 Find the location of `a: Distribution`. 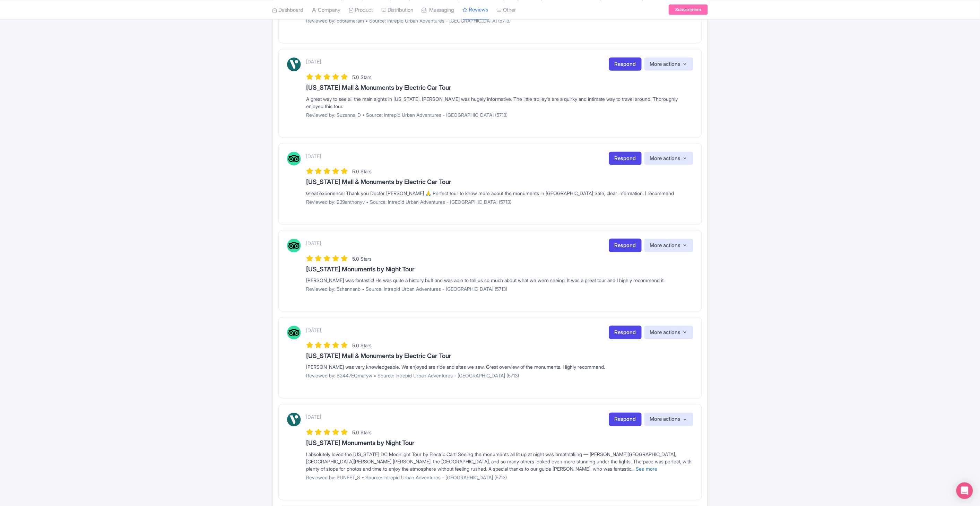

a: Distribution is located at coordinates (398, 10).